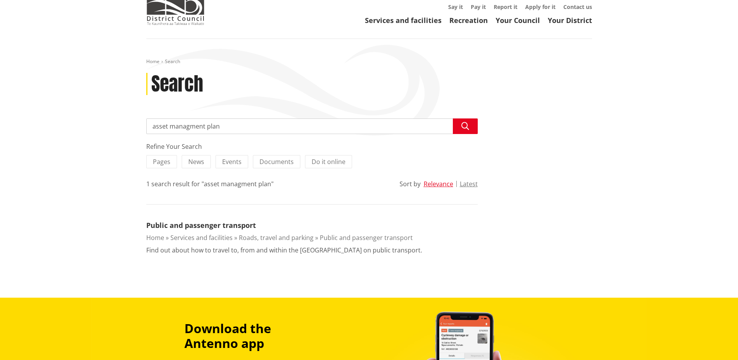  What do you see at coordinates (578, 7) in the screenshot?
I see `a: Contact us` at bounding box center [578, 7].